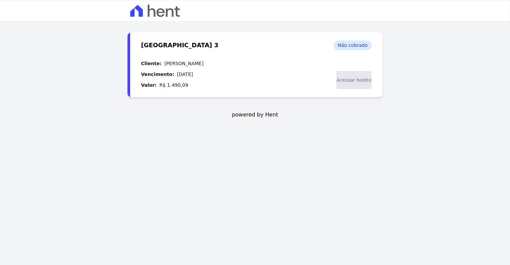  Describe the element at coordinates (353, 45) in the screenshot. I see `div: Não cobrado` at that location.